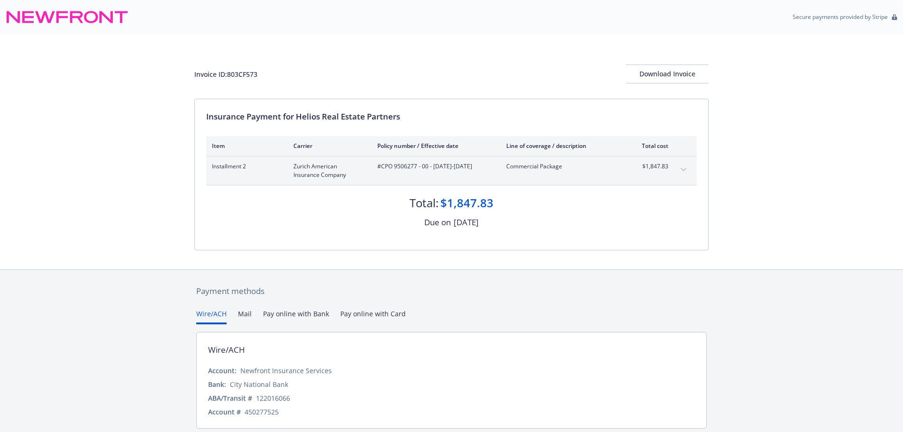  What do you see at coordinates (451, 291) in the screenshot?
I see `div: Payment methods` at bounding box center [451, 291].